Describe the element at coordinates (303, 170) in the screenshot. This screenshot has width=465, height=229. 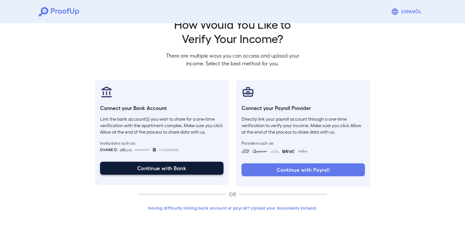
I see `button: Continue with Payroll` at that location.